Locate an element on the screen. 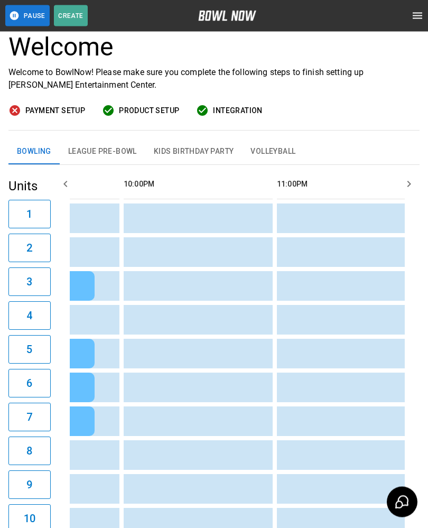  button: 4 is located at coordinates (30, 316).